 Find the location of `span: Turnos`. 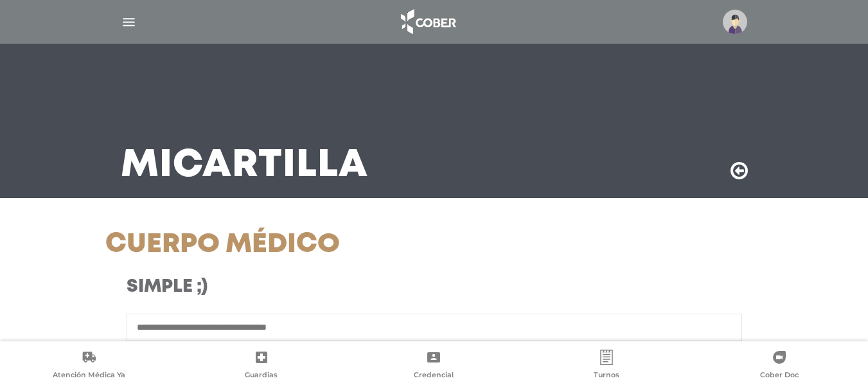

span: Turnos is located at coordinates (606, 376).